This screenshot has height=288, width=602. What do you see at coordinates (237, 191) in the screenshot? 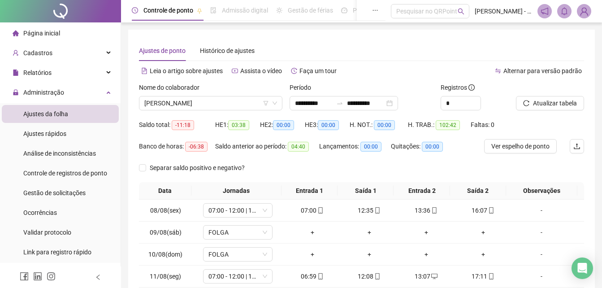
I see `th: Jornadas` at bounding box center [237, 191].